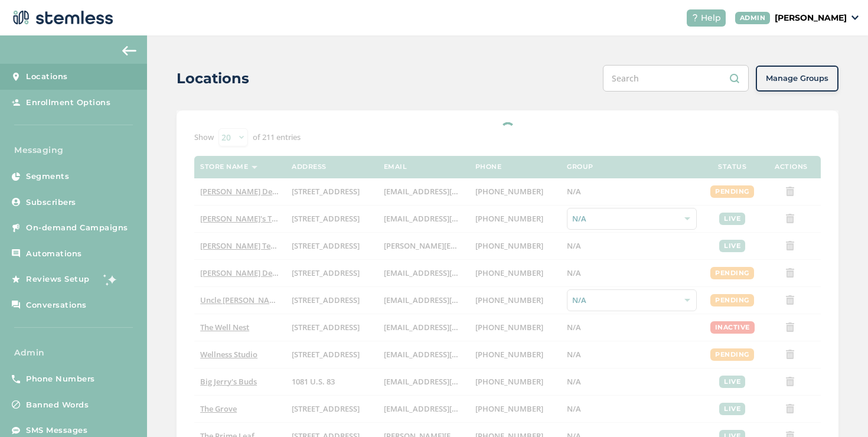 This screenshot has height=437, width=868. I want to click on div: ADMIN, so click(753, 18).